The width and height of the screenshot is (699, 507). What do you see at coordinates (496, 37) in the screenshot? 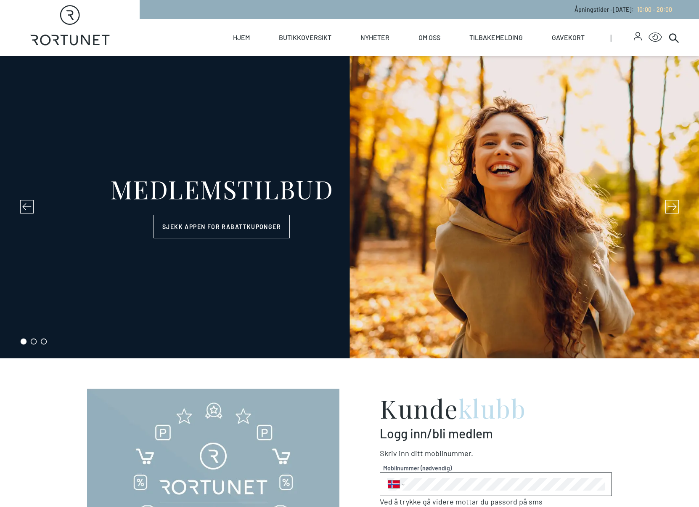
I see `a: Tilbakemelding` at bounding box center [496, 37].